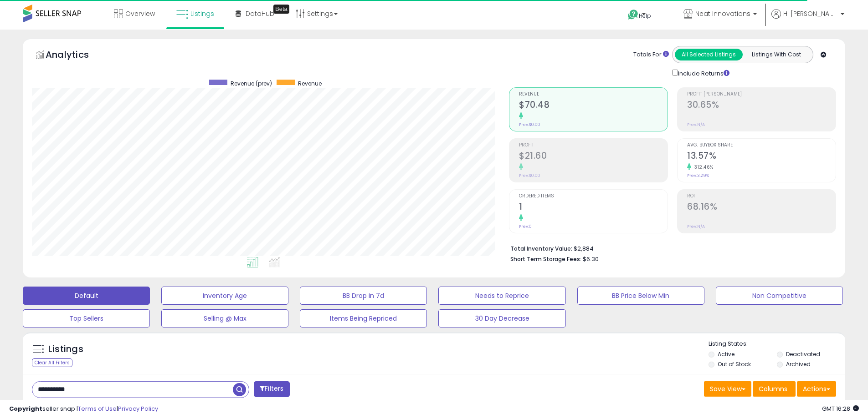  I want to click on button: BB Drop in 7d, so click(363, 296).